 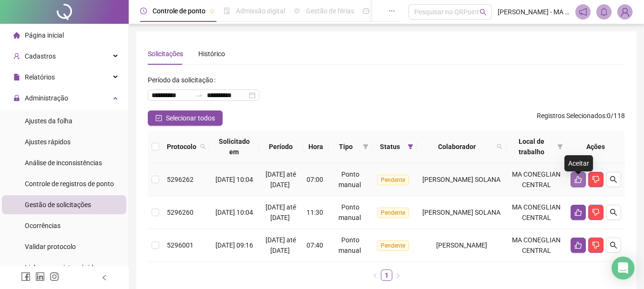 What do you see at coordinates (457, 146) in the screenshot?
I see `span: Colaborador` at bounding box center [457, 146].